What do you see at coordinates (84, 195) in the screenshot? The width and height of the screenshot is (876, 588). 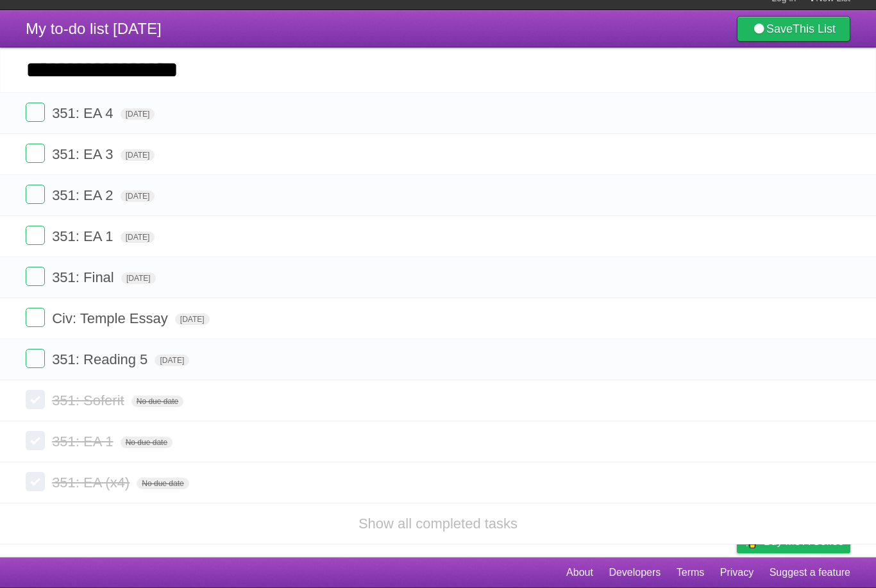 I see `span: 351: EA 2` at bounding box center [84, 195].